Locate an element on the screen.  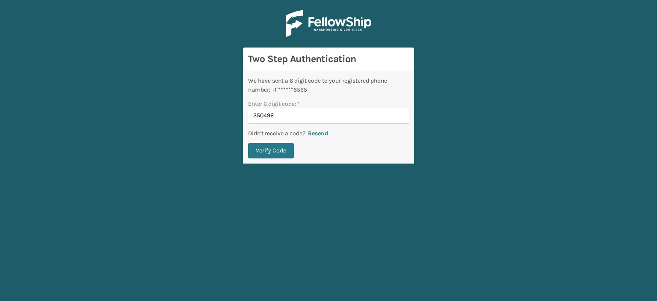
button: Resend is located at coordinates (318, 133).